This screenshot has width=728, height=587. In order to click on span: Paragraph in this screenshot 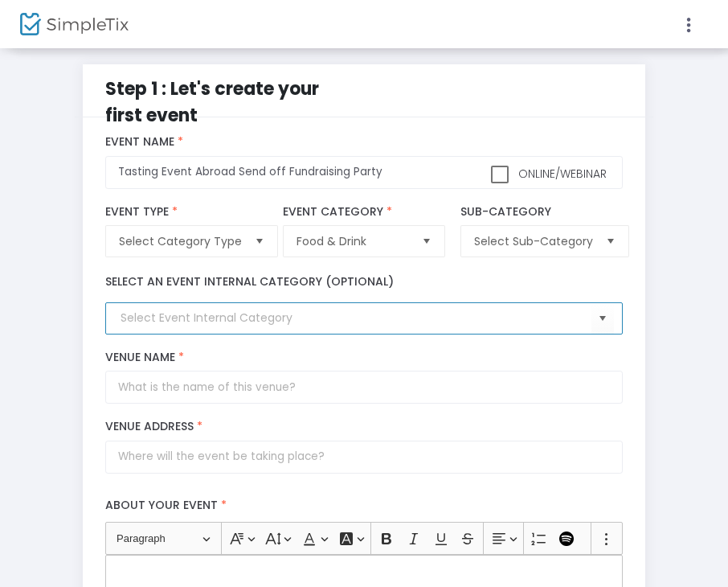, I will do `click(158, 539)`.